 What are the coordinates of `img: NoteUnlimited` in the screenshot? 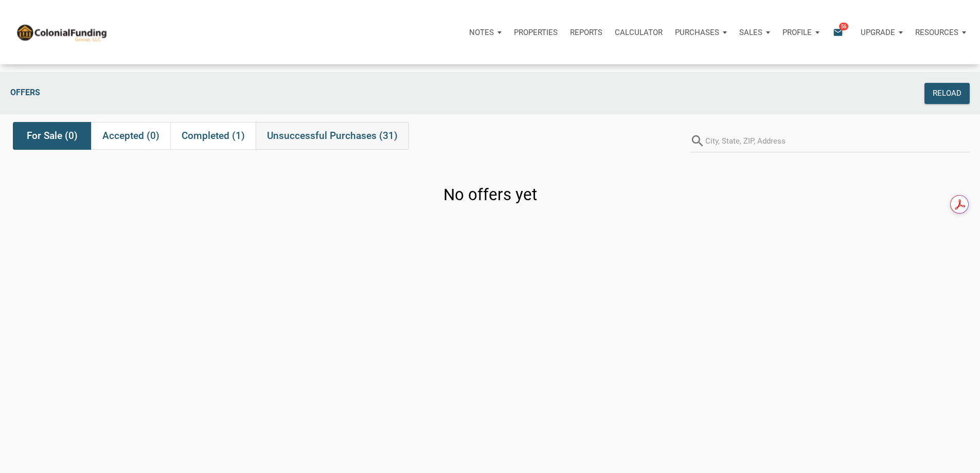 It's located at (61, 32).